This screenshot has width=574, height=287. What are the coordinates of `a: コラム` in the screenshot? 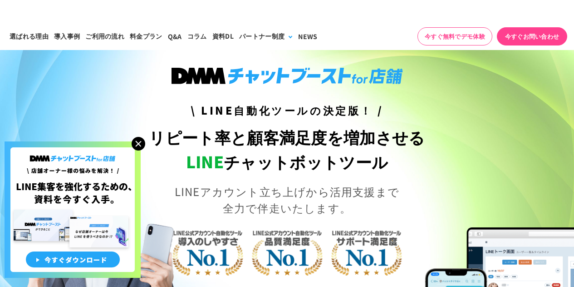 It's located at (197, 36).